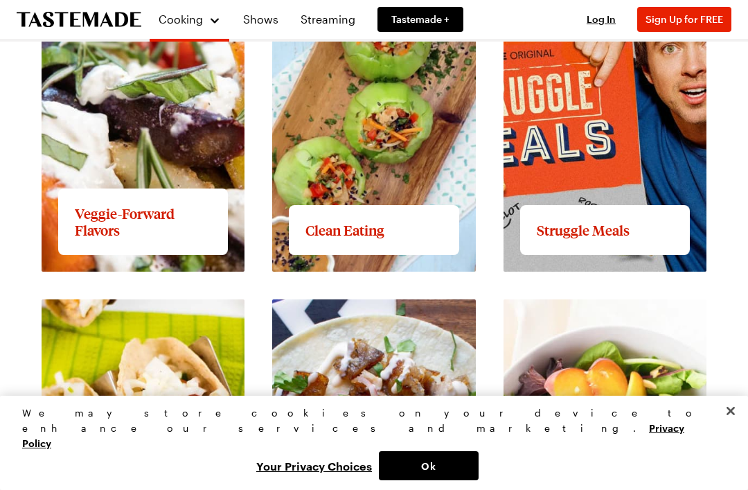 The height and width of the screenshot is (490, 748). What do you see at coordinates (684, 19) in the screenshot?
I see `button: Sign Up for FREE` at bounding box center [684, 19].